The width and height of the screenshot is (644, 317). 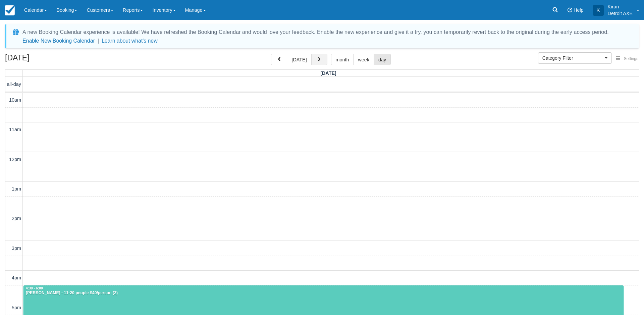 I want to click on span: 12pm, so click(x=15, y=159).